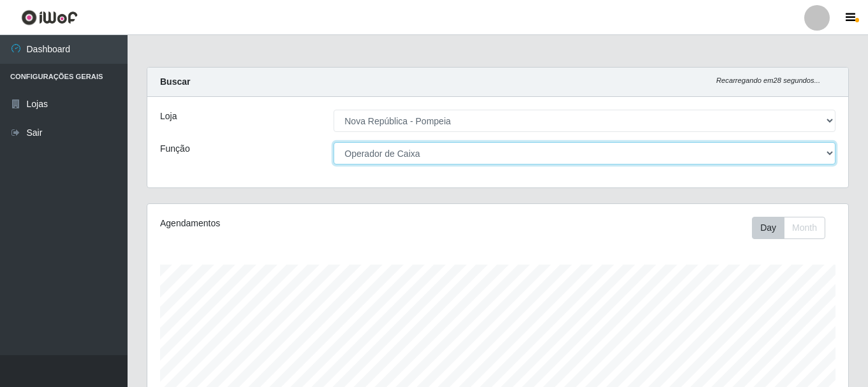 This screenshot has height=387, width=868. What do you see at coordinates (804, 228) in the screenshot?
I see `button: Month` at bounding box center [804, 228].